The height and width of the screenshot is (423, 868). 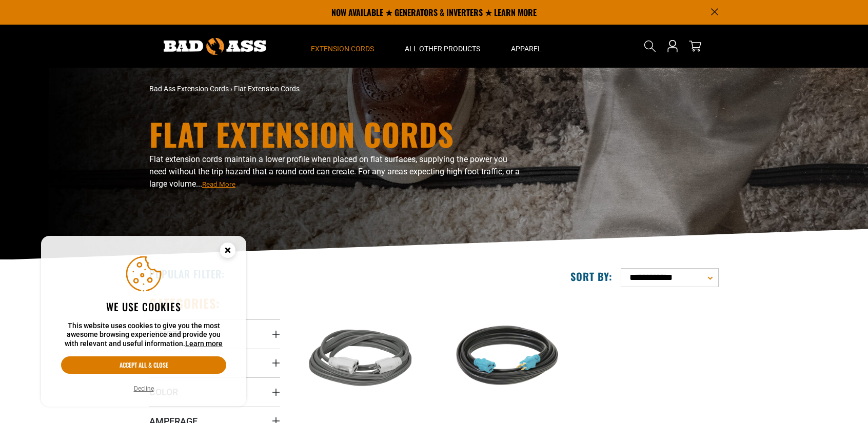 What do you see at coordinates (361, 359) in the screenshot?
I see `img: grey & white` at bounding box center [361, 359].